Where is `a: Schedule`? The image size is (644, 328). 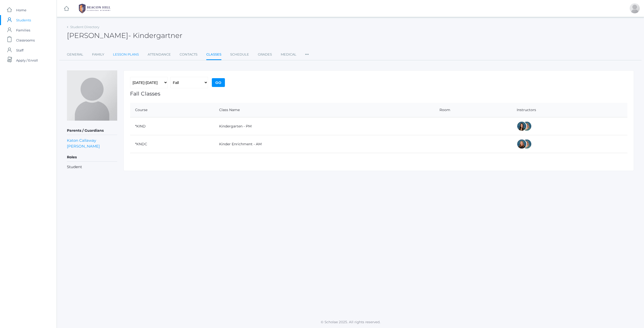 a: Schedule is located at coordinates (240, 55).